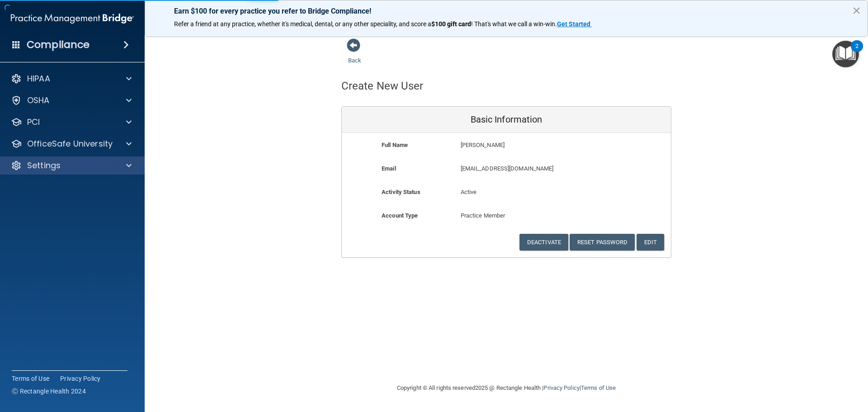  What do you see at coordinates (389, 169) in the screenshot?
I see `b: Email` at bounding box center [389, 169].